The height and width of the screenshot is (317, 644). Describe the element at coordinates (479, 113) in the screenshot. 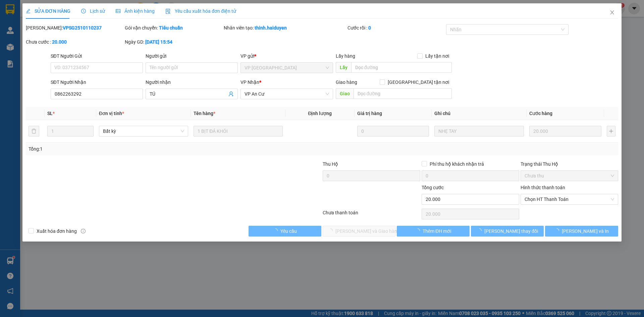

I see `th: Ghi chú` at that location.